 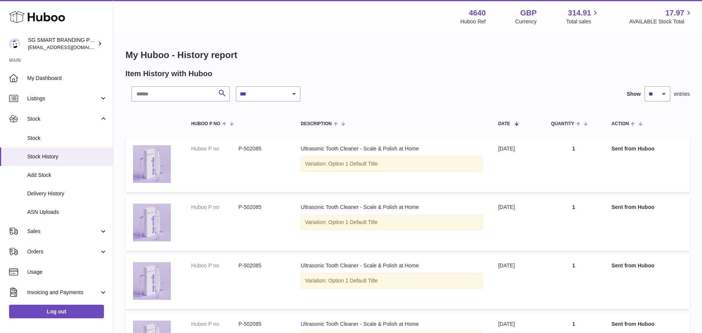 I want to click on span: Total sales, so click(x=582, y=22).